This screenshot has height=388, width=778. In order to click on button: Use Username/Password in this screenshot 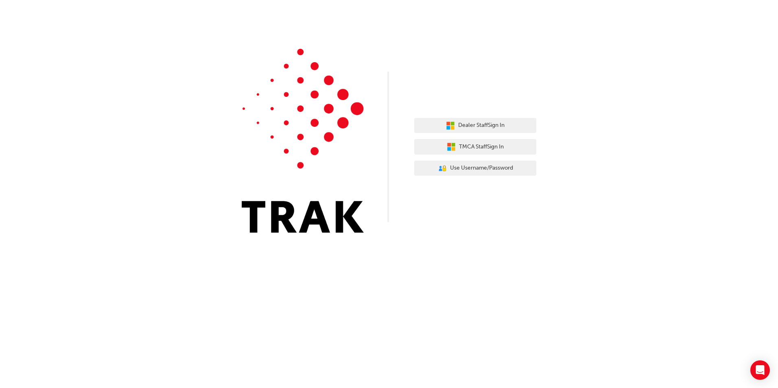, I will do `click(475, 168)`.